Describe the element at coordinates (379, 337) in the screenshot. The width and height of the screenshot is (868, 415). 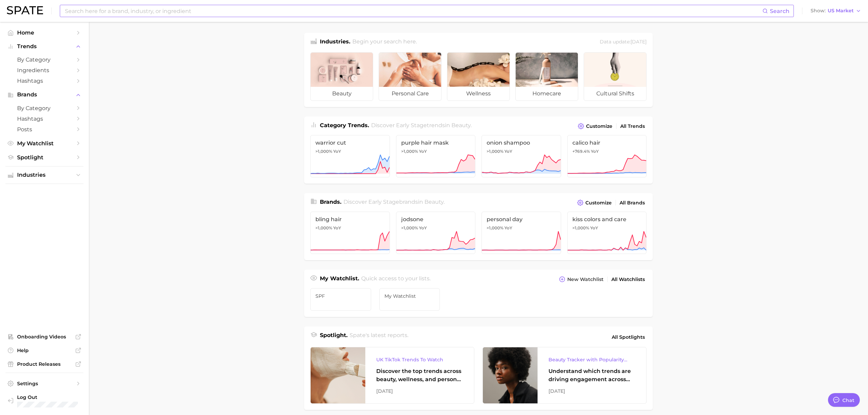
I see `h2: Spate's latest reports.` at that location.